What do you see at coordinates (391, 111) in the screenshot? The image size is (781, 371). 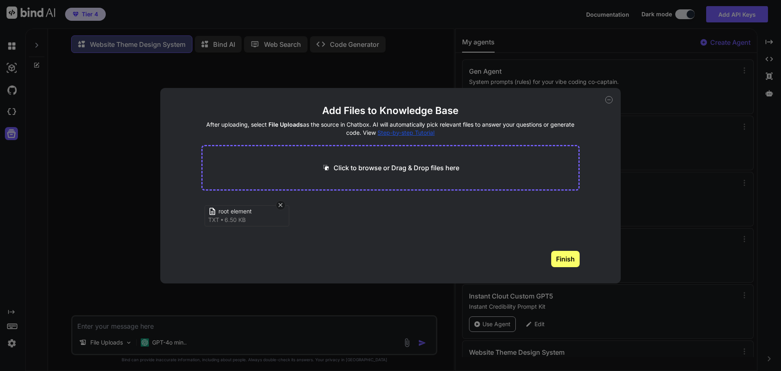 I see `h2: Add Files to Knowledge Base` at bounding box center [391, 111].